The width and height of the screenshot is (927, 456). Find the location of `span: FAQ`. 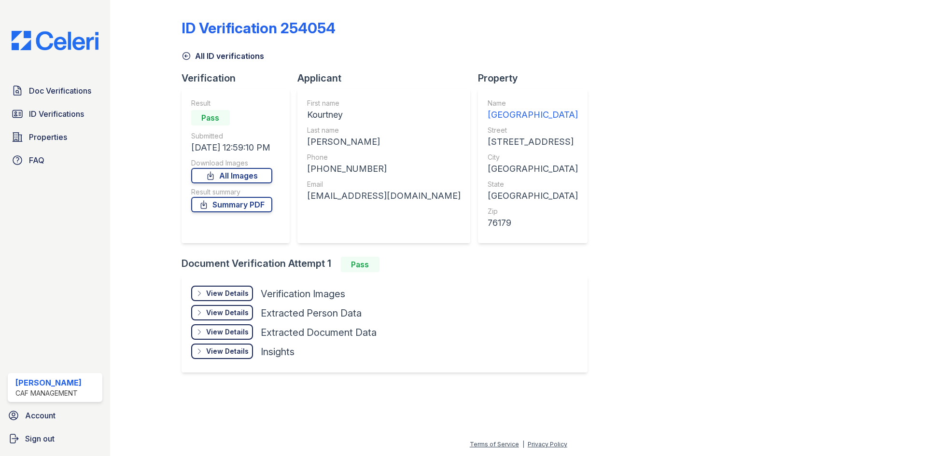

span: FAQ is located at coordinates (37, 160).